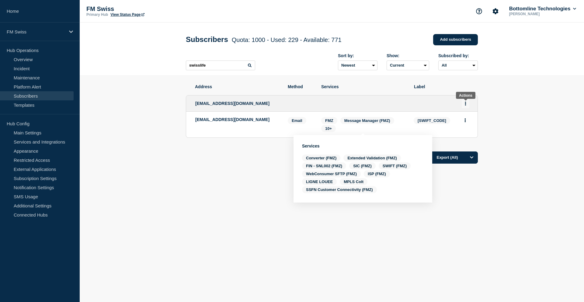 The image size is (584, 302). What do you see at coordinates (458, 56) in the screenshot?
I see `div: Subscribed by:` at bounding box center [458, 56].